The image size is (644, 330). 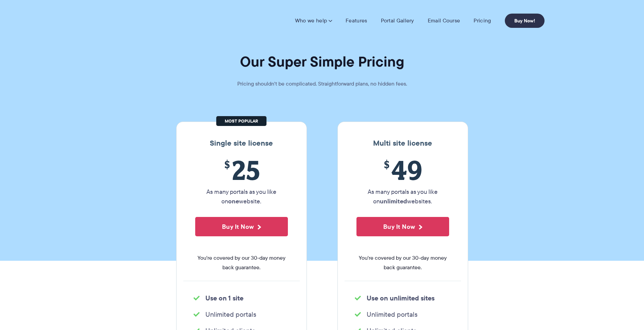 I want to click on h3: Single site license, so click(x=241, y=143).